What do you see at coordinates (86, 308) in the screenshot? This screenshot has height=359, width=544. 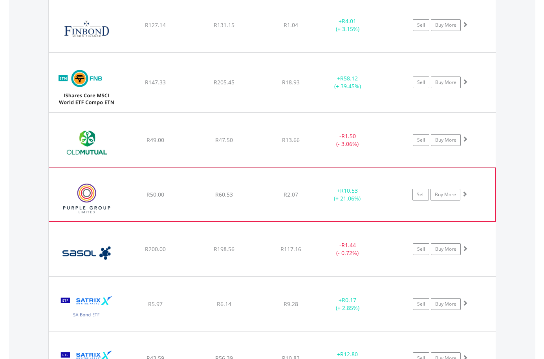 I see `img: EQU.ZA.STXGOV.png` at bounding box center [86, 308].